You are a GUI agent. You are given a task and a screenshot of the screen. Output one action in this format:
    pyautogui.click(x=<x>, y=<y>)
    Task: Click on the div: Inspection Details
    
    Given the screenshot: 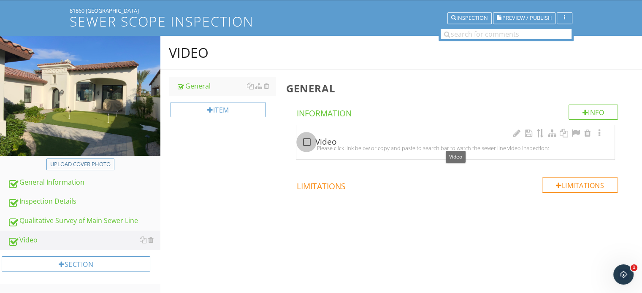 What is the action you would take?
    pyautogui.click(x=84, y=202)
    